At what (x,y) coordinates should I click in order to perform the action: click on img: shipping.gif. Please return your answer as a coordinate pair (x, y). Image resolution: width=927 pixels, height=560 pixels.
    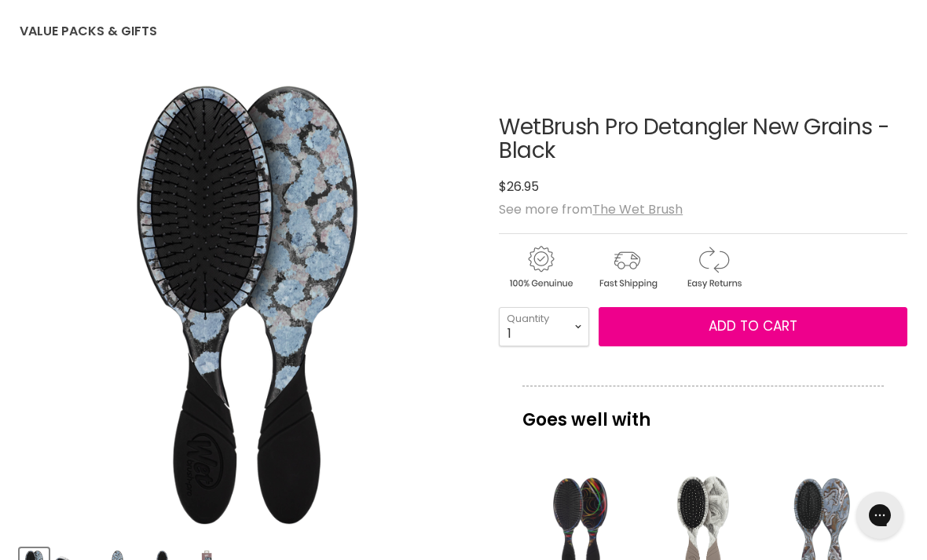
    Looking at the image, I should click on (627, 267).